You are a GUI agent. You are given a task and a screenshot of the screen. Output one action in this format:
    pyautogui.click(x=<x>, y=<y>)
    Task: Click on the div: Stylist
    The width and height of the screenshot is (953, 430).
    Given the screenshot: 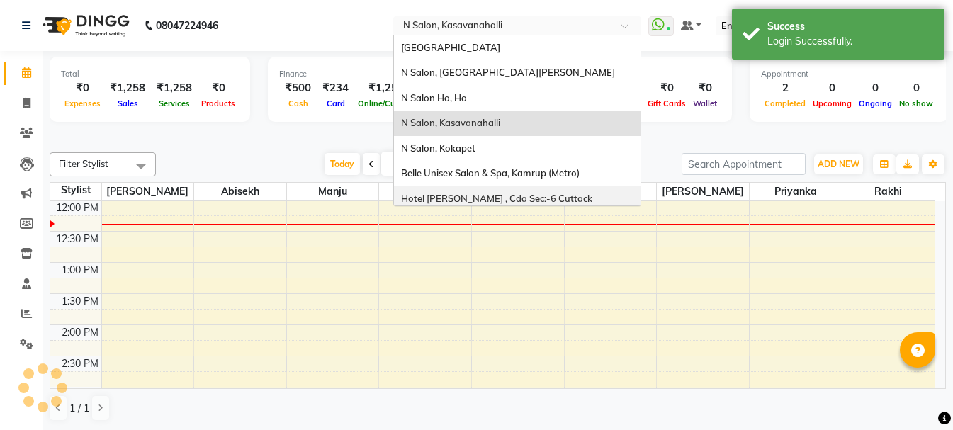 What is the action you would take?
    pyautogui.click(x=76, y=190)
    